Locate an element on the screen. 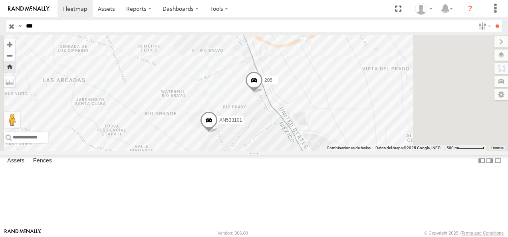 Image resolution: width=508 pixels, height=237 pixels. button: Arrastra al hombrecito al mapa para abrir Street View is located at coordinates (12, 120).